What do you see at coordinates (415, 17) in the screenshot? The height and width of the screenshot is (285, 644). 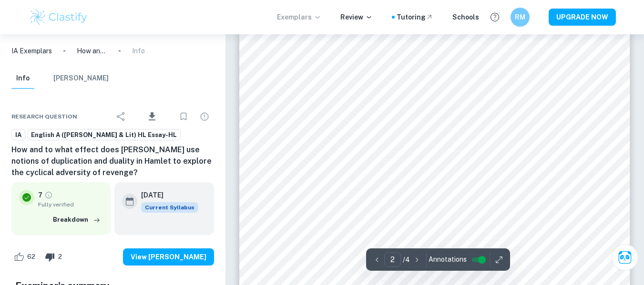 I see `a: Tutoring` at bounding box center [415, 17].